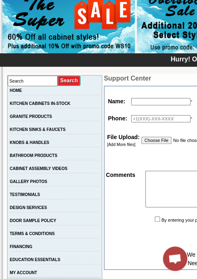 The image size is (197, 279). What do you see at coordinates (28, 181) in the screenshot?
I see `a: GALLERY PHOTOS` at bounding box center [28, 181].